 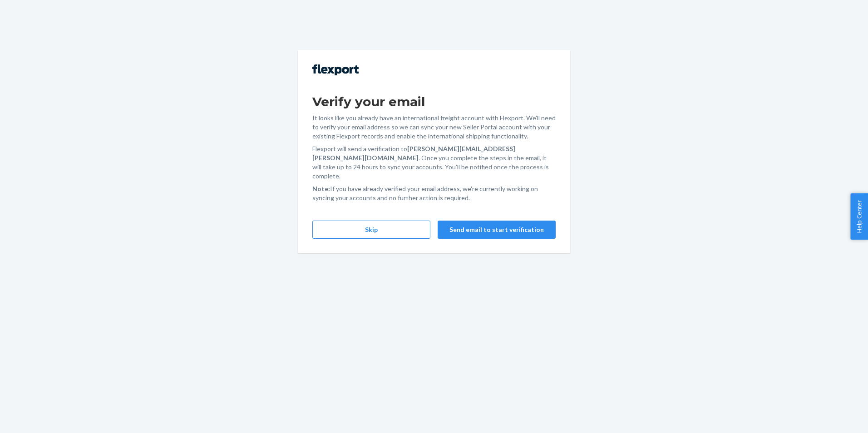 I want to click on strong: Note:, so click(x=321, y=188).